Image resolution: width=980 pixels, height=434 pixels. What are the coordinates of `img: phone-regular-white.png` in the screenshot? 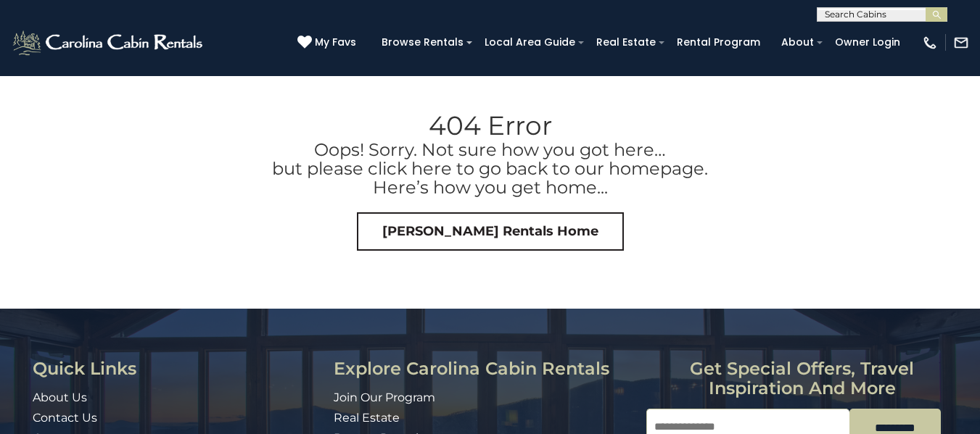 It's located at (930, 43).